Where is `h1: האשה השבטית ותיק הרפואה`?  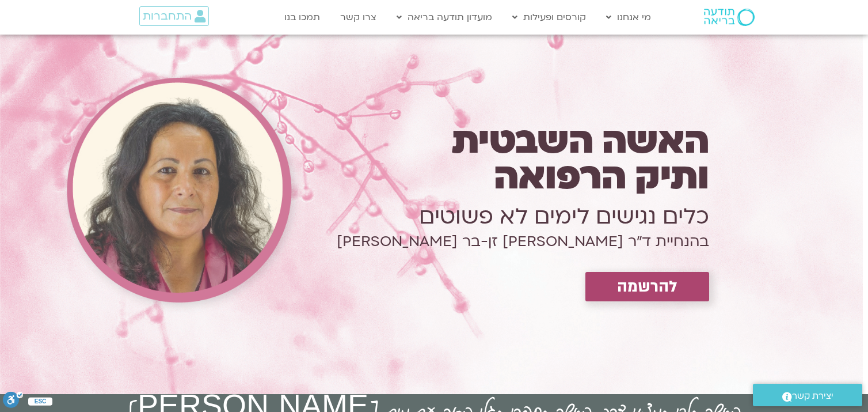 h1: האשה השבטית ותיק הרפואה is located at coordinates (484, 159).